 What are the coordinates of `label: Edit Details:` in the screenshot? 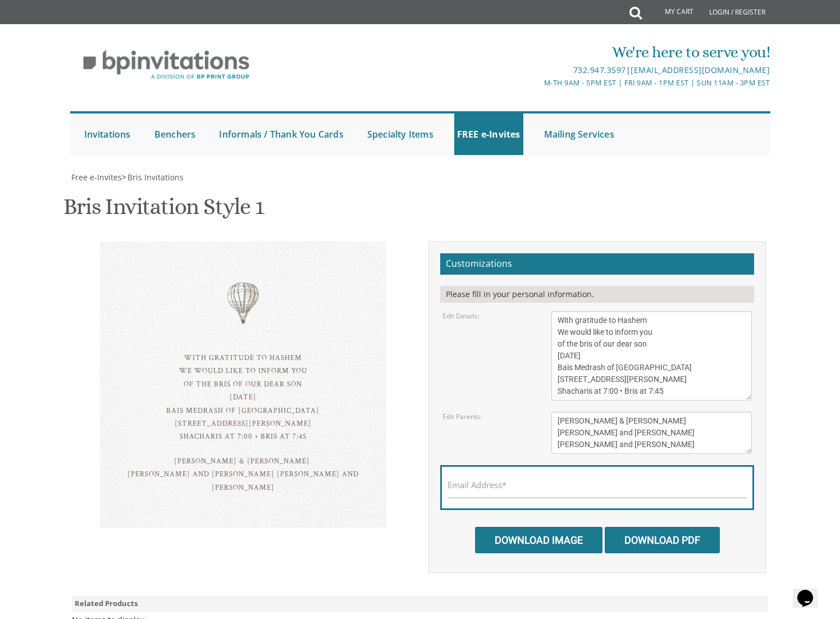 It's located at (461, 316).